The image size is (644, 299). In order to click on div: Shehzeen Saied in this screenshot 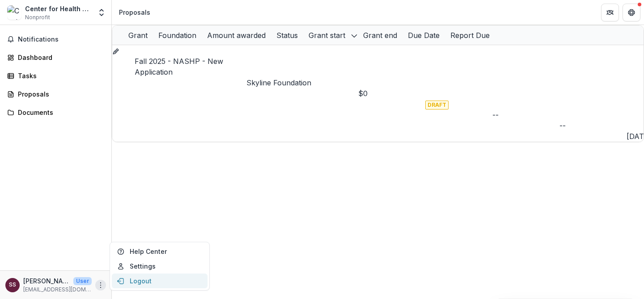, I will do `click(13, 285)`.